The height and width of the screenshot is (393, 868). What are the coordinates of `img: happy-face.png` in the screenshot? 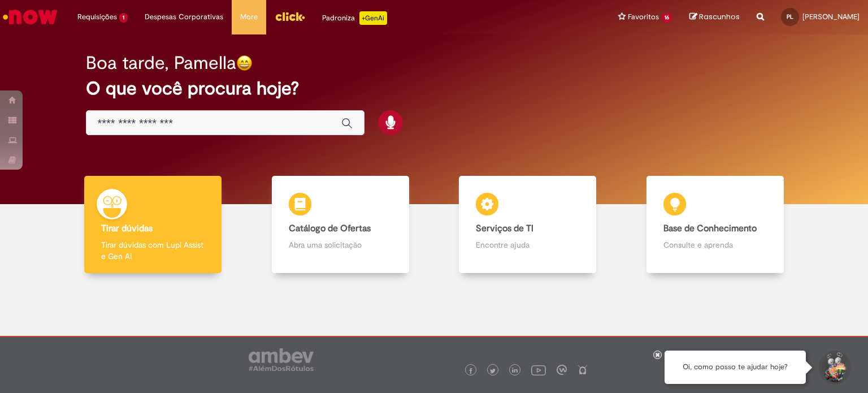 It's located at (245, 63).